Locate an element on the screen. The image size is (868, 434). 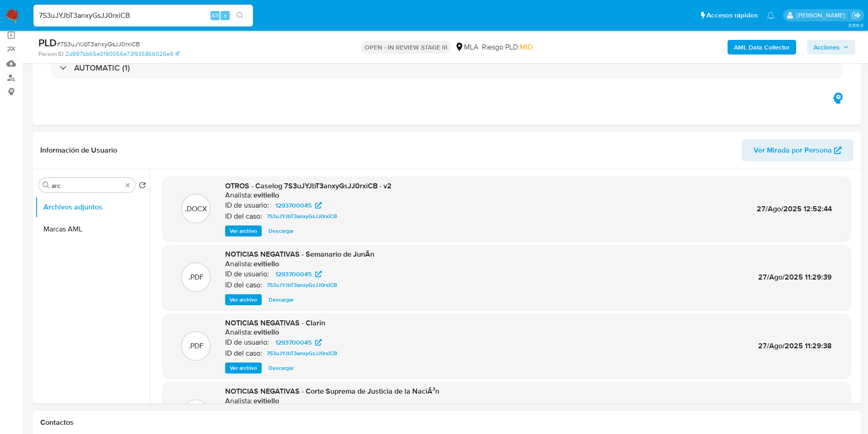
button: search-icon is located at coordinates (240, 16).